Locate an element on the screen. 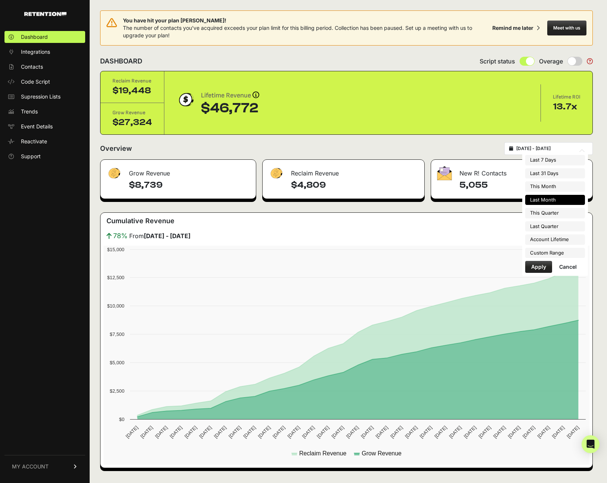 The width and height of the screenshot is (607, 483). span: Code Script is located at coordinates (35, 82).